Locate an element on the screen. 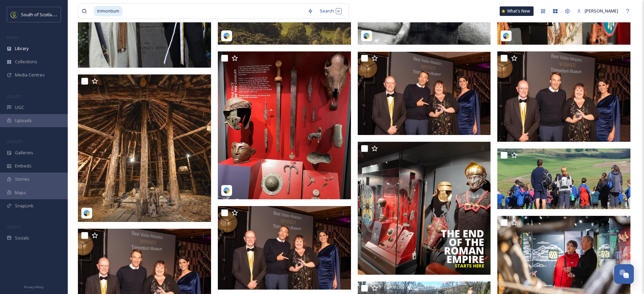 The height and width of the screenshot is (294, 644). img: 3bc5181945f4bdd940ce37c118ac7195432d03a45d869ed8a42b211889d86d59.jpg is located at coordinates (563, 178).